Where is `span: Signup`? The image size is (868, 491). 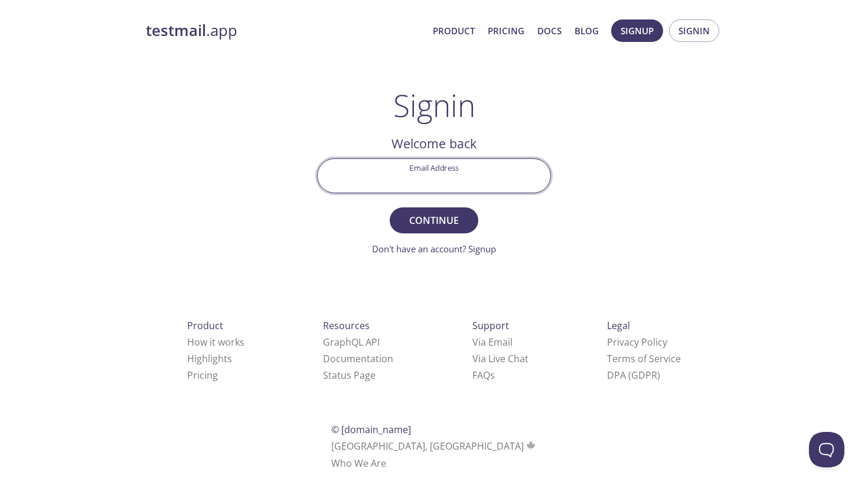 span: Signup is located at coordinates (637, 31).